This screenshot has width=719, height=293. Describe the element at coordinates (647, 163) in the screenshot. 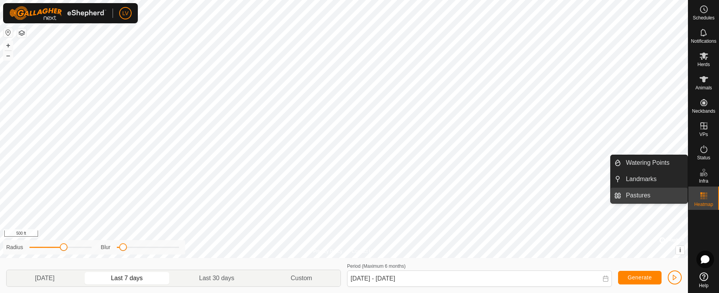

I see `span: Watering Points` at that location.